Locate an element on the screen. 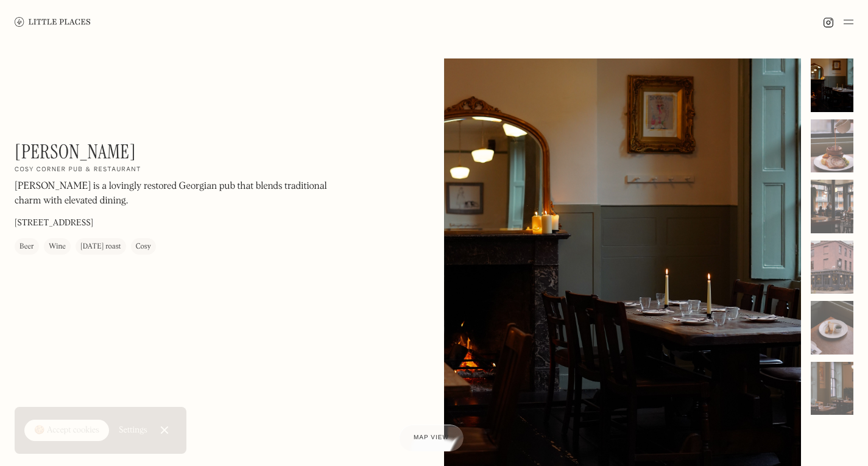 This screenshot has height=466, width=868. div: Close Cookie Popup is located at coordinates (164, 430).